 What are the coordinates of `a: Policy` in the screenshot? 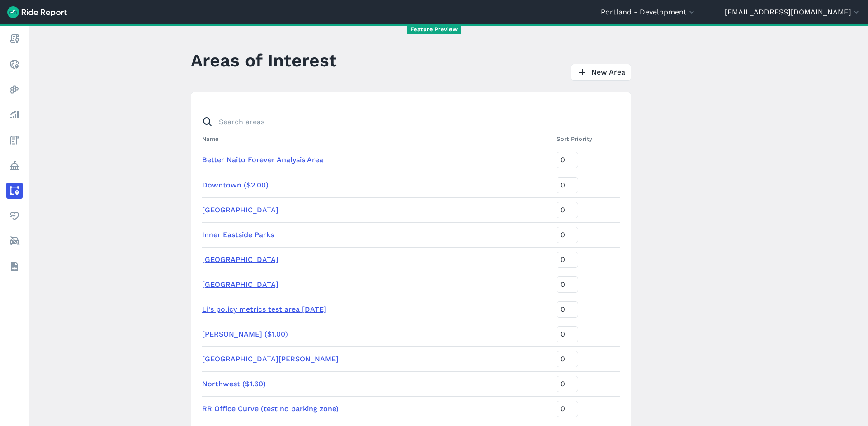 It's located at (15, 166).